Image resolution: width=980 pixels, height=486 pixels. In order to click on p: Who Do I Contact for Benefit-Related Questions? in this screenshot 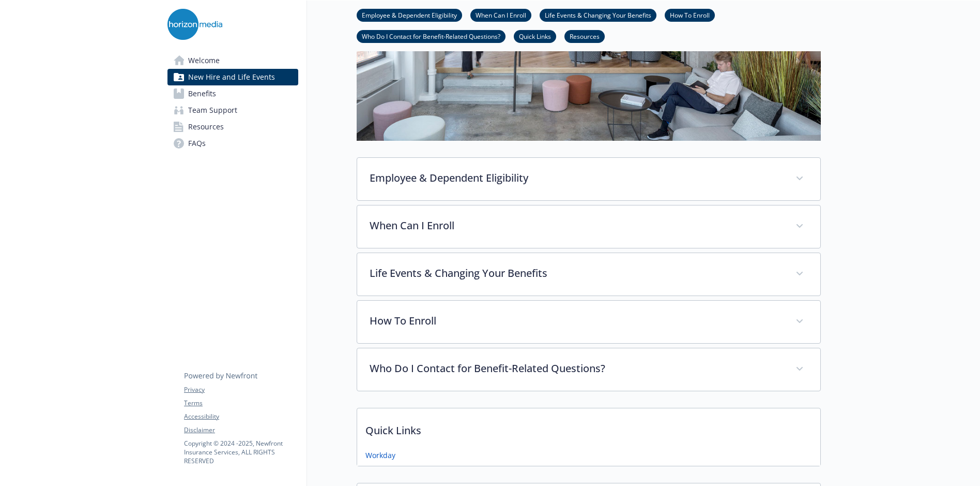, I will do `click(577, 368)`.